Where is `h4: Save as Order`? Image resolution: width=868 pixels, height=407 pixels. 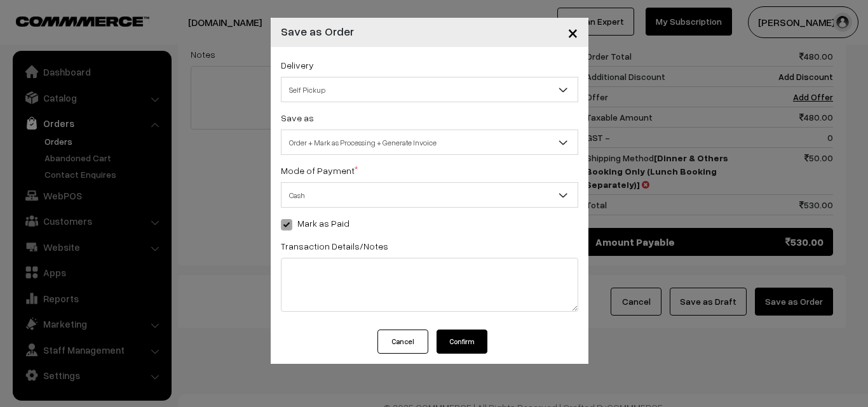
h4: Save as Order is located at coordinates (317, 31).